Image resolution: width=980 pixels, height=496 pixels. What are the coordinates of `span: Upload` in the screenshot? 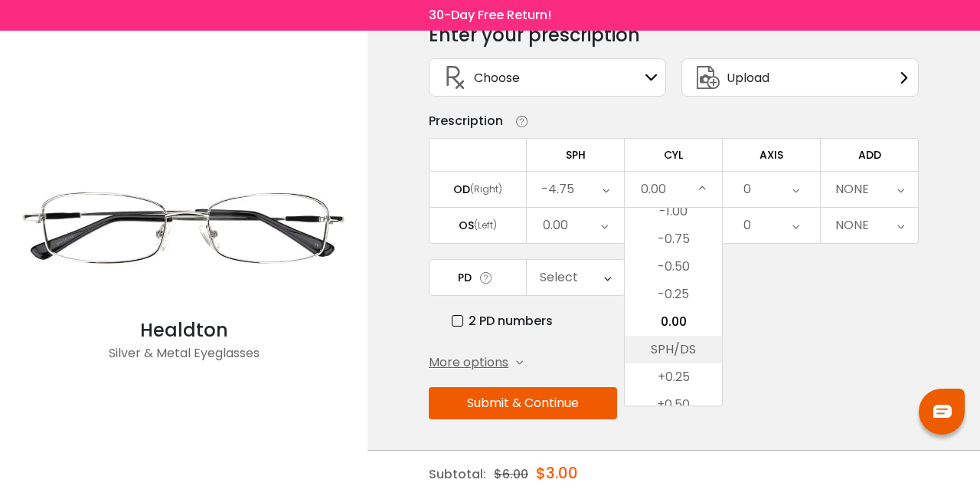 It's located at (748, 77).